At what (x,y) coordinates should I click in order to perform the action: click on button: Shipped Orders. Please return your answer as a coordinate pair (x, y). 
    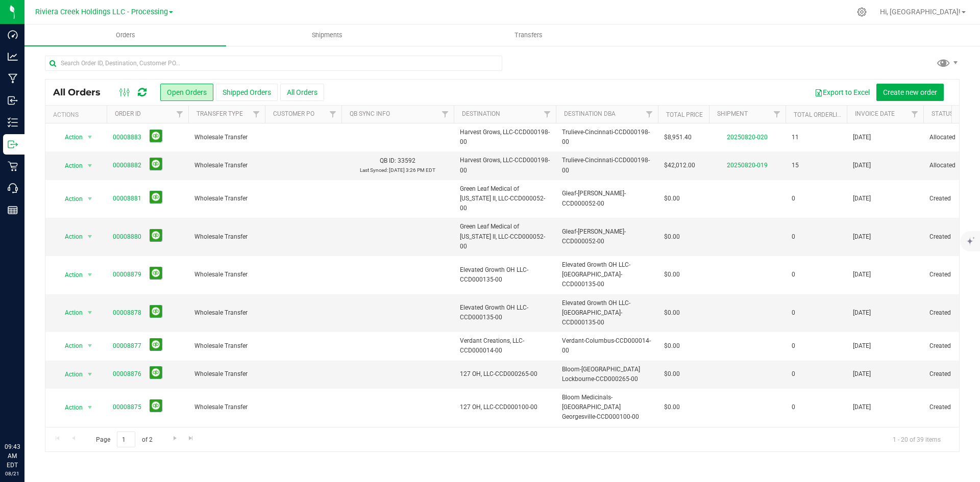
    Looking at the image, I should click on (247, 92).